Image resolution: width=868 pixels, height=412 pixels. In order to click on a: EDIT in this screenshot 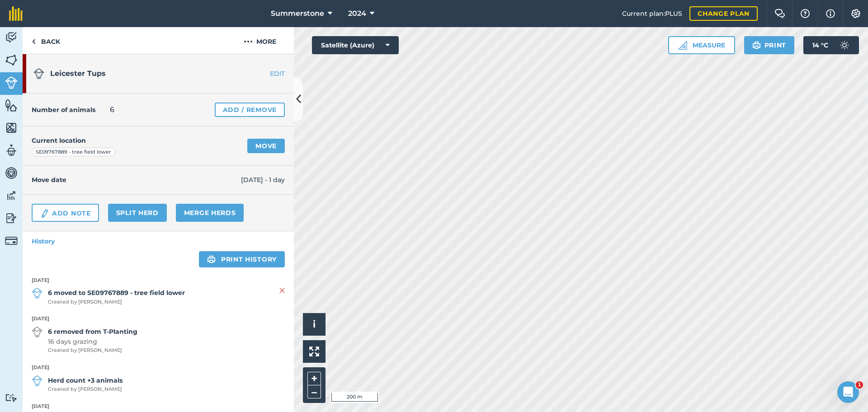, I will do `click(266, 74)`.